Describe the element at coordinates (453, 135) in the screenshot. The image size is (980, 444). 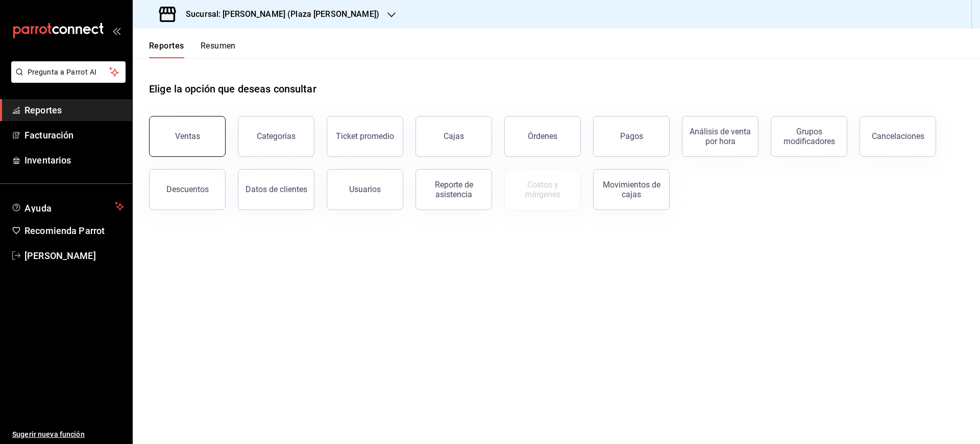
I see `div: Cajas` at that location.